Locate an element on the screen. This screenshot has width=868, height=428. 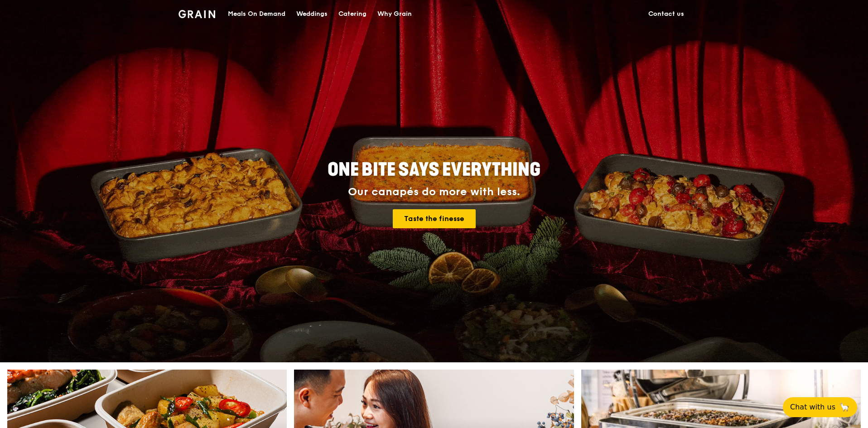
div: Meals On Demand is located at coordinates (256, 14).